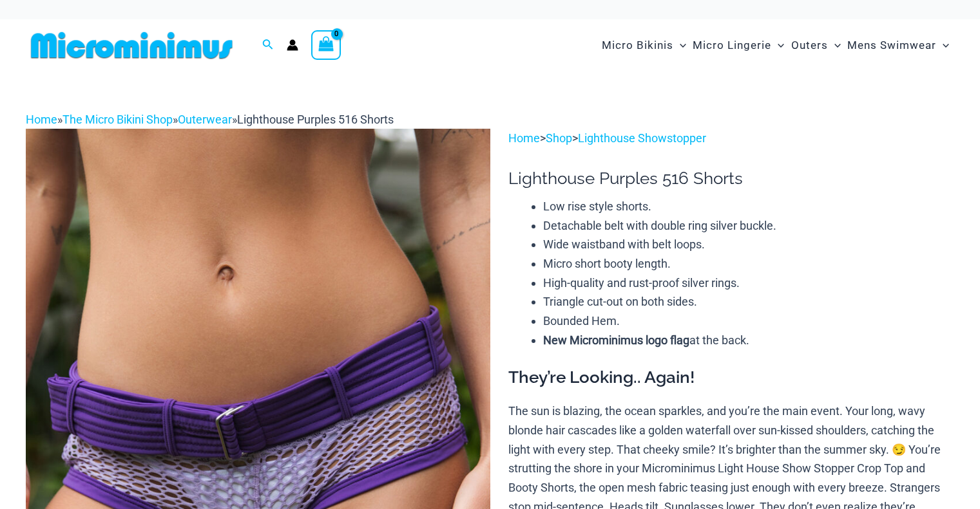  Describe the element at coordinates (731, 178) in the screenshot. I see `h1: Lighthouse Purples 516 Shorts` at that location.